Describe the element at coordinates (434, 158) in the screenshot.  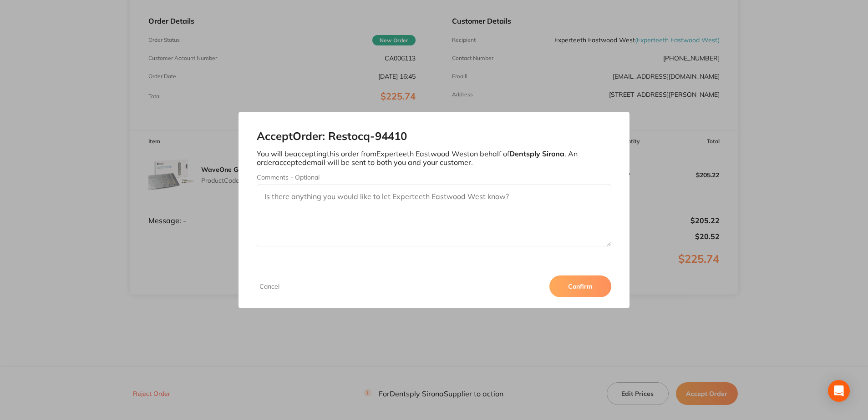
I see `p: You will be accepting this order from Experteeth Eastwood West on behalf of . An order accepted e...` at that location.